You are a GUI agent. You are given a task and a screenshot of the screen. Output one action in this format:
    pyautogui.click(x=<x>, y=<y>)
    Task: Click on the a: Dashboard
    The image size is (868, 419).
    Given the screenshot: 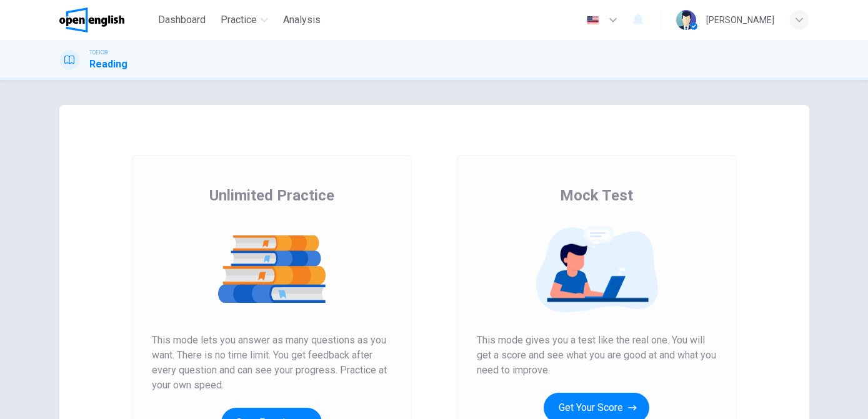 What is the action you would take?
    pyautogui.click(x=182, y=20)
    